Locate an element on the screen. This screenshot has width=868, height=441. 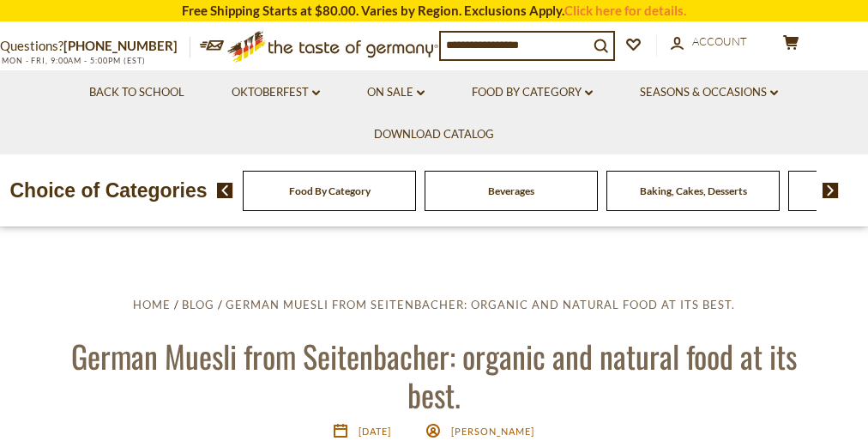
span: Beverages is located at coordinates (511, 191).